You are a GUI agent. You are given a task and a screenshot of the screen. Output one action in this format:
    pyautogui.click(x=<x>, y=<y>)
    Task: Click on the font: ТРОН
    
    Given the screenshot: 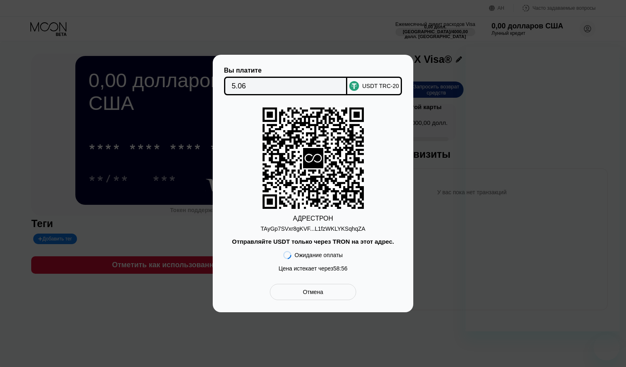 What is the action you would take?
    pyautogui.click(x=324, y=218)
    